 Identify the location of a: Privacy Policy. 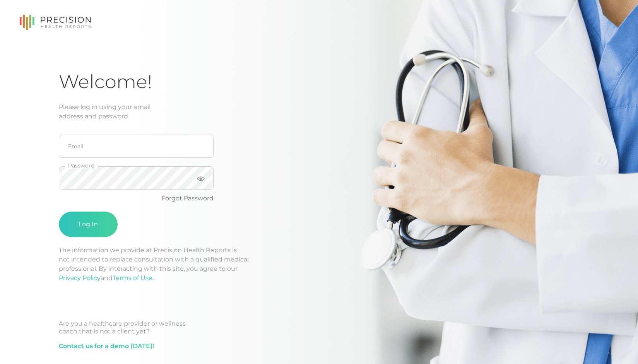
(80, 278).